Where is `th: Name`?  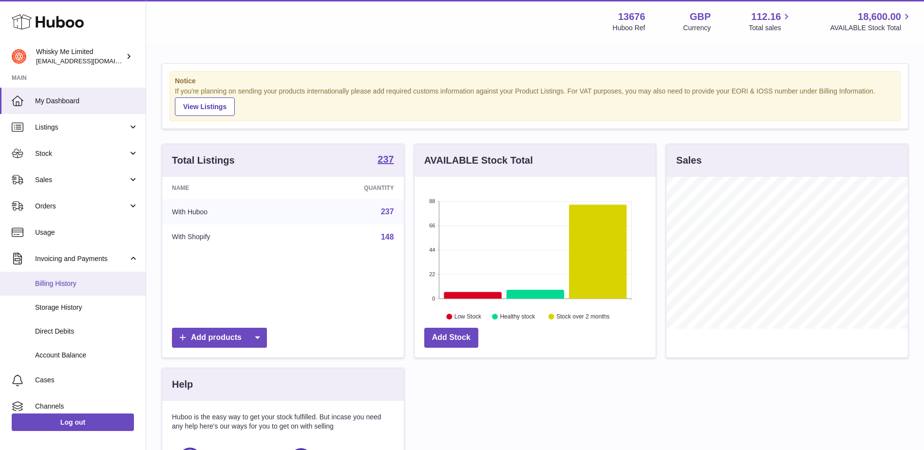
th: Name is located at coordinates (227, 188).